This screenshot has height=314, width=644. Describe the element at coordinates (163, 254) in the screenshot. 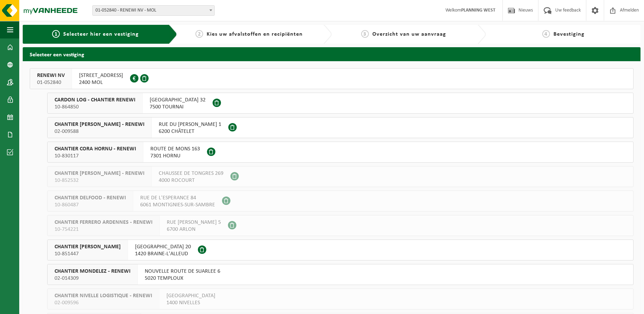

I see `span: 1420 BRAINE-L'ALLEUD` at that location.